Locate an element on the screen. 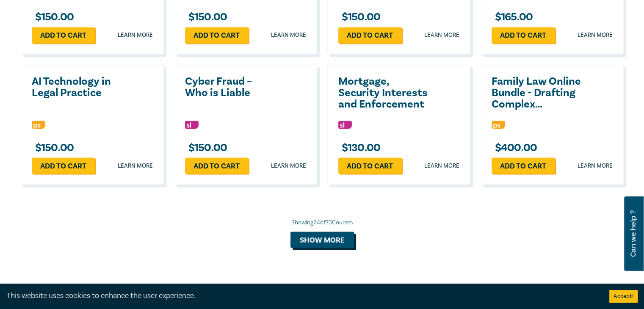  a: Cyber Fraud – Who is Liable is located at coordinates (230, 87).